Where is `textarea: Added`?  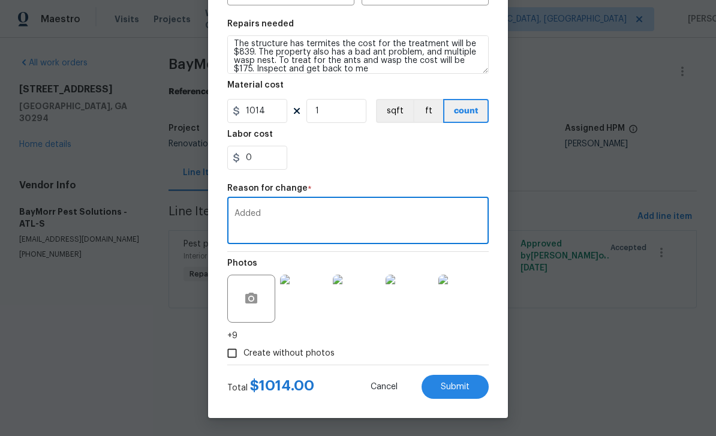
textarea: Added is located at coordinates (358, 222).